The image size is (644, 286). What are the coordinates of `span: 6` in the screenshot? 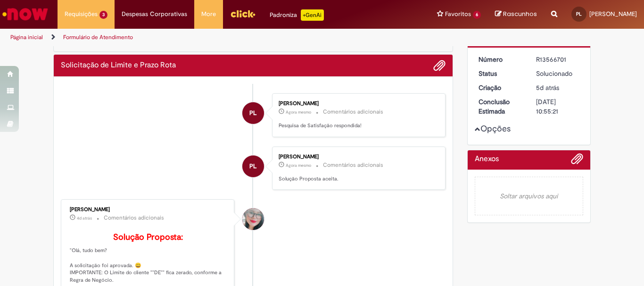 It's located at (477, 15).